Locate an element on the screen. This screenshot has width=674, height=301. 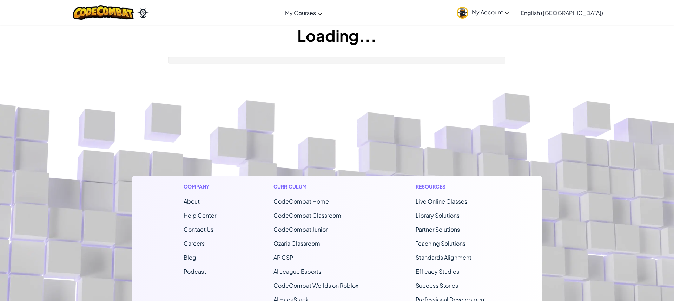
h1: Curriculum is located at coordinates (316, 187).